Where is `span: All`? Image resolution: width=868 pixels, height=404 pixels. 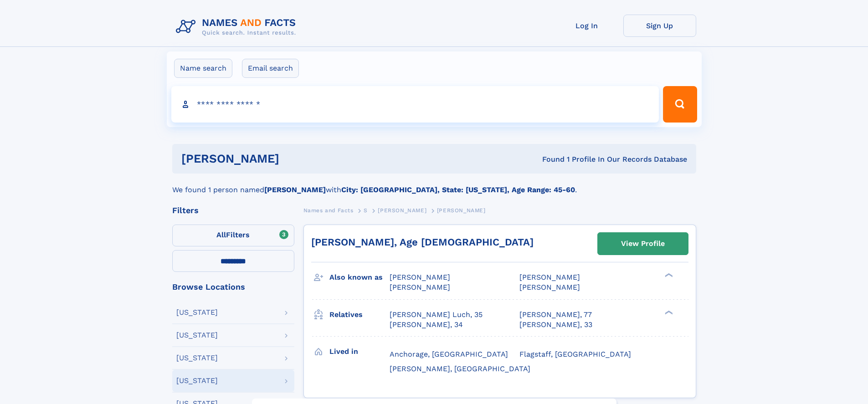 span: All is located at coordinates (221, 234).